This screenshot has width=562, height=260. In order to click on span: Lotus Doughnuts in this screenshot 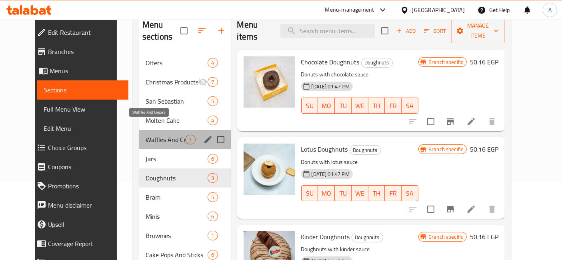, I will do `click(324, 149)`.